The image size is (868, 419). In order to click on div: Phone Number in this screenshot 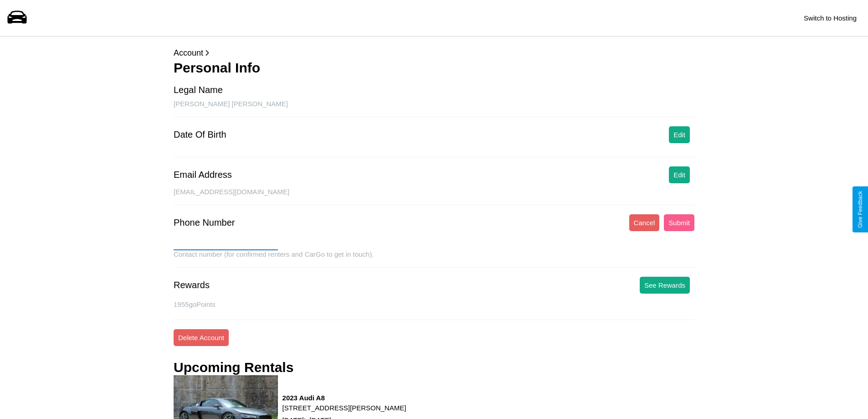, I will do `click(204, 223)`.